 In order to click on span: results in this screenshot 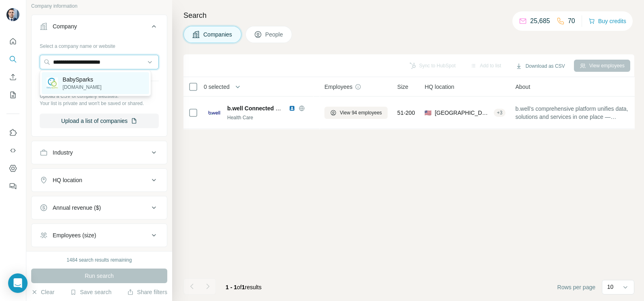, I will do `click(243, 287)`.